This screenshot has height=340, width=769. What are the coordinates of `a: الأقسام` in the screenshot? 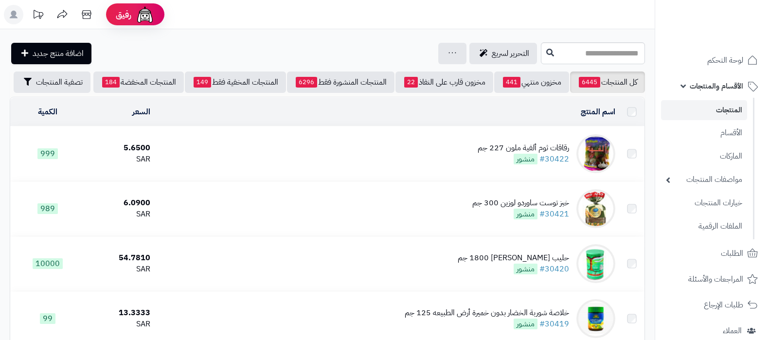 It's located at (704, 133).